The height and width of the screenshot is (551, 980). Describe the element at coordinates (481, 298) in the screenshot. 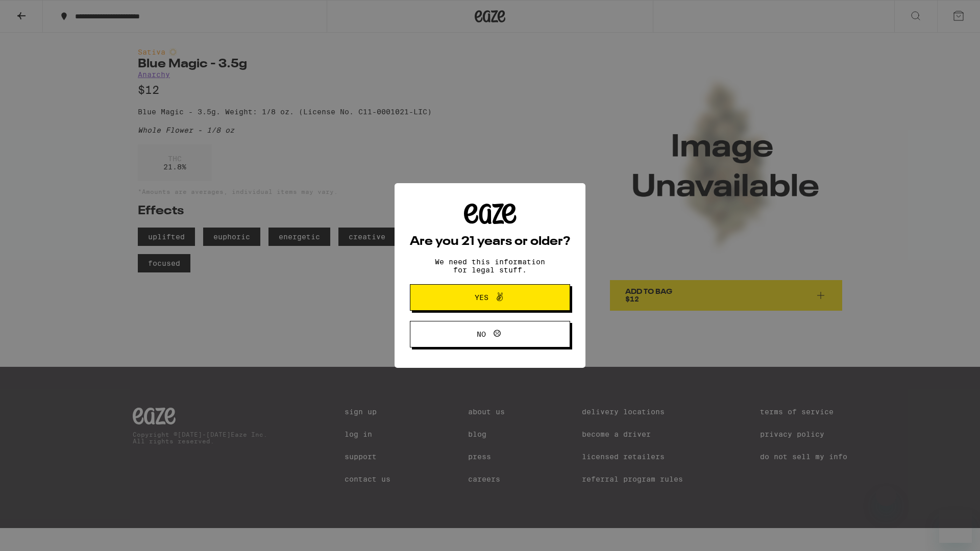

I see `span: Yes` at that location.